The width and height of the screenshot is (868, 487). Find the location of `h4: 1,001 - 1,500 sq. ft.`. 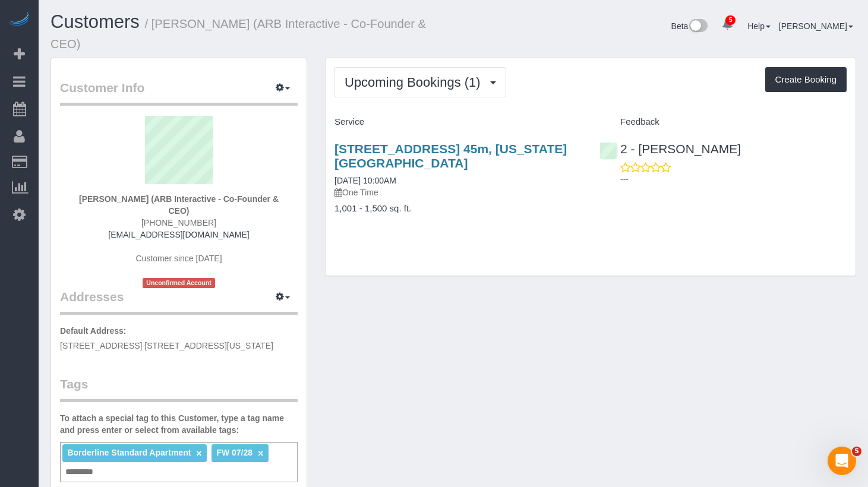

h4: 1,001 - 1,500 sq. ft. is located at coordinates (458, 208).